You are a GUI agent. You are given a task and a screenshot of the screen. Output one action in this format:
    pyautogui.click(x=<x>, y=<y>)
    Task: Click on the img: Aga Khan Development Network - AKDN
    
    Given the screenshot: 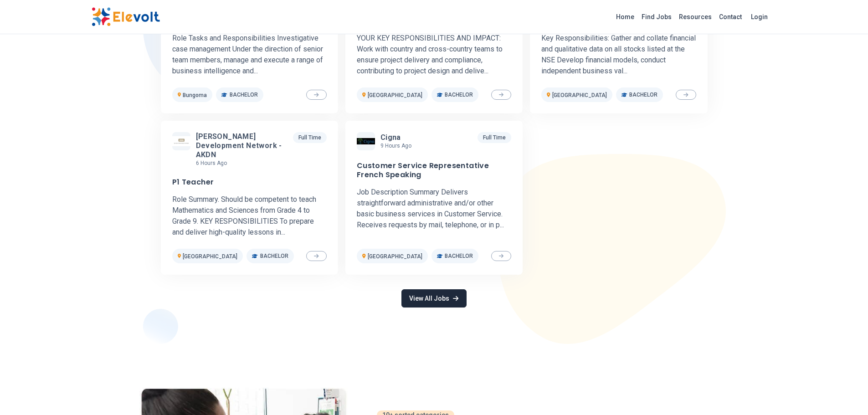 What is the action you would take?
    pyautogui.click(x=181, y=141)
    